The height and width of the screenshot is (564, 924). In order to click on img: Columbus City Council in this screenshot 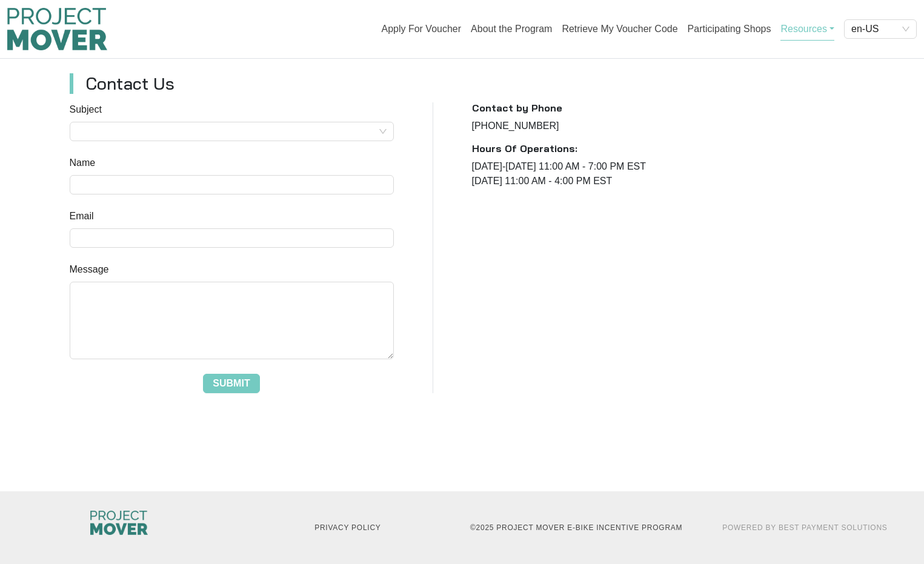, I will do `click(119, 522)`.